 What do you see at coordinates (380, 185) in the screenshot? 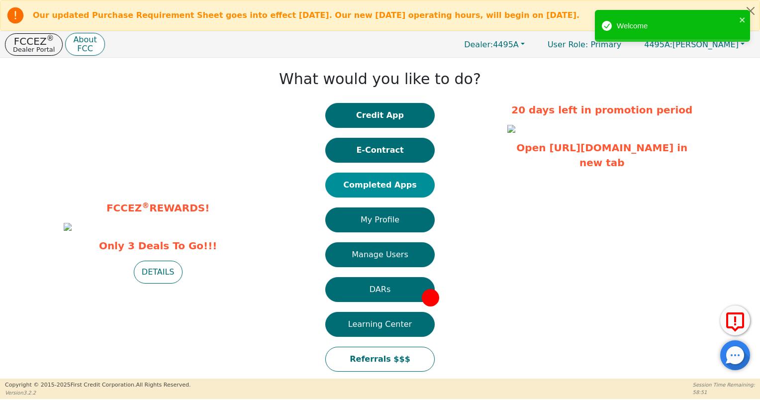
I see `button: Completed Apps` at bounding box center [380, 185].